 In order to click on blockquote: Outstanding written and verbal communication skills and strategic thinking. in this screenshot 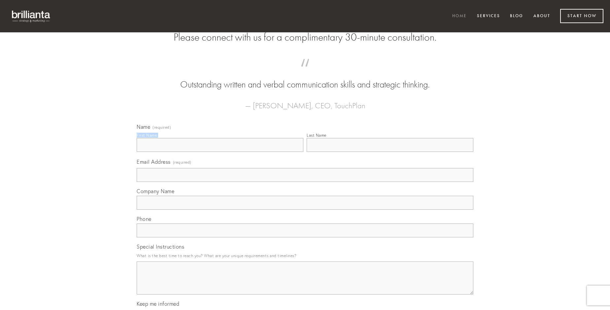, I will do `click(305, 78)`.